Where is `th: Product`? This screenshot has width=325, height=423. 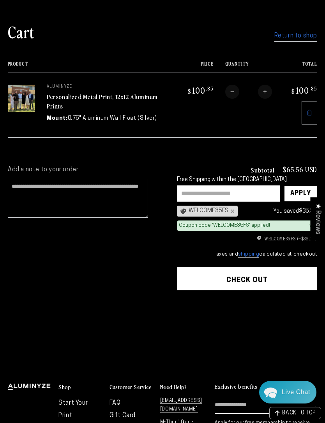 th: Product is located at coordinates (90, 67).